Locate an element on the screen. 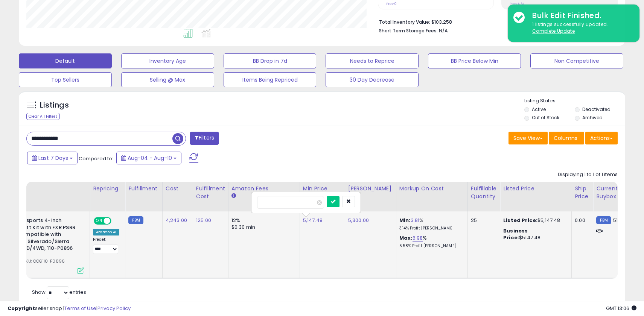 Image resolution: width=644 pixels, height=316 pixels. button: BB Drop in 7d is located at coordinates (270, 61).